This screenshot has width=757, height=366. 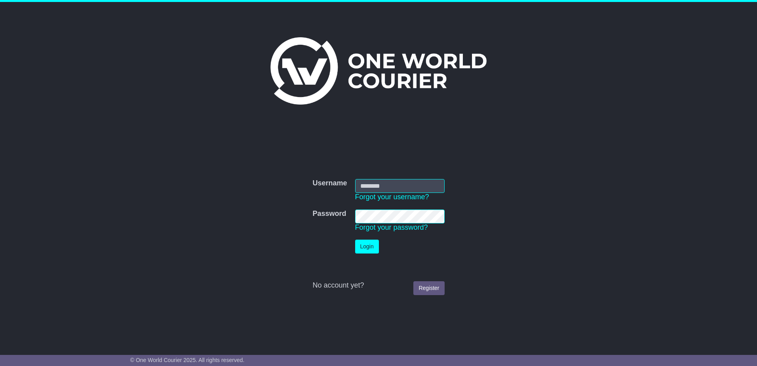 What do you see at coordinates (329, 183) in the screenshot?
I see `label: Username` at bounding box center [329, 183].